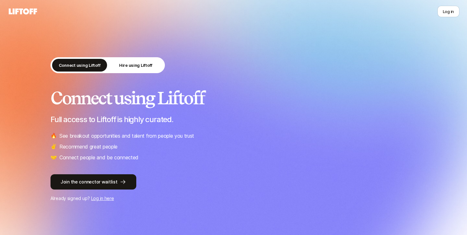 This screenshot has height=235, width=467. Describe the element at coordinates (233, 198) in the screenshot. I see `p: Already signed up?` at that location.